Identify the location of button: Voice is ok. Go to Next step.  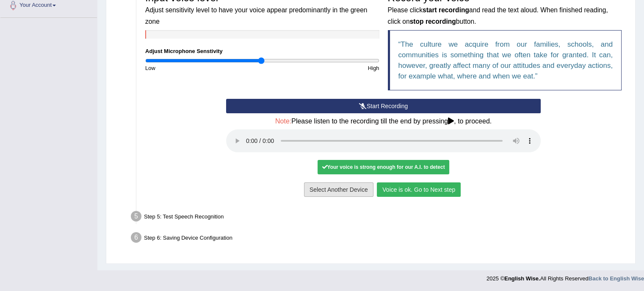
(419, 190).